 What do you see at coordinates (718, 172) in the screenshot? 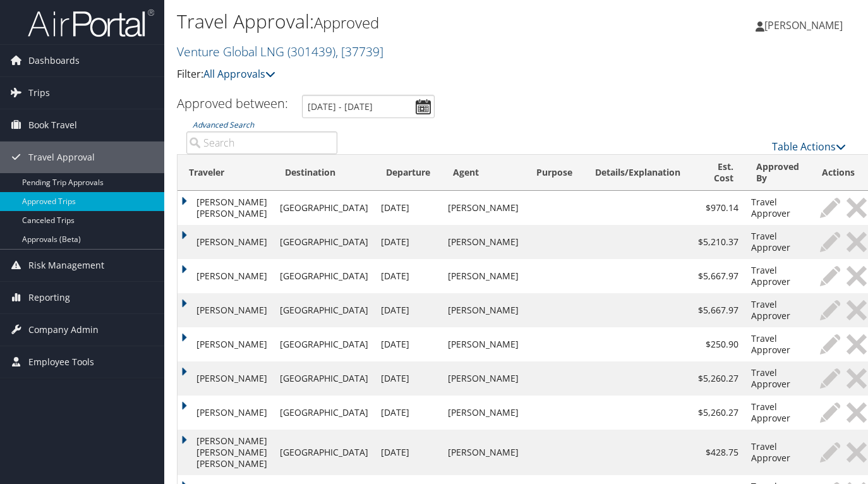
I see `th: Est. Cost: activate to sort column ascending` at bounding box center [718, 172].